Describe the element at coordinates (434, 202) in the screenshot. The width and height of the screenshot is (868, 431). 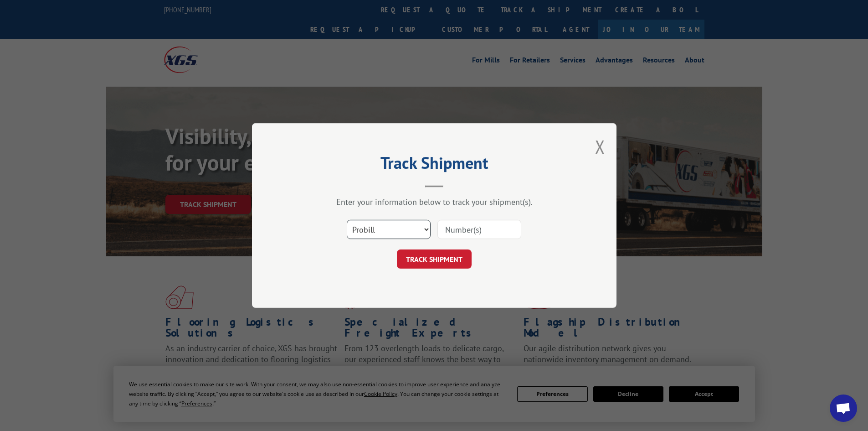
I see `div: Enter your information below to track your shipment(s).` at that location.